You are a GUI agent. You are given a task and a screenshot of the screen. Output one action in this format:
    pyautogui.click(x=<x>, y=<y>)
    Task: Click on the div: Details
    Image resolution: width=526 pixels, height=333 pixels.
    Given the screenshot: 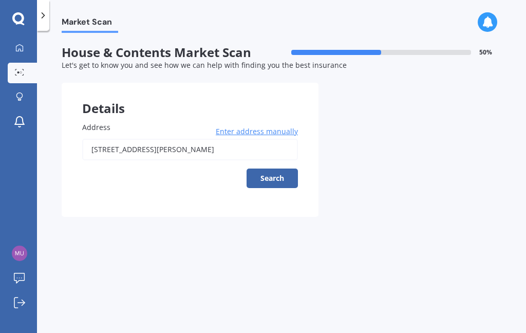 What is the action you would take?
    pyautogui.click(x=190, y=98)
    